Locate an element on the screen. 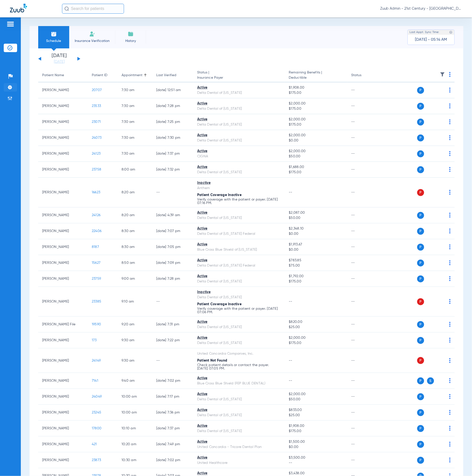 The height and width of the screenshot is (476, 472). span: 7141 is located at coordinates (95, 381).